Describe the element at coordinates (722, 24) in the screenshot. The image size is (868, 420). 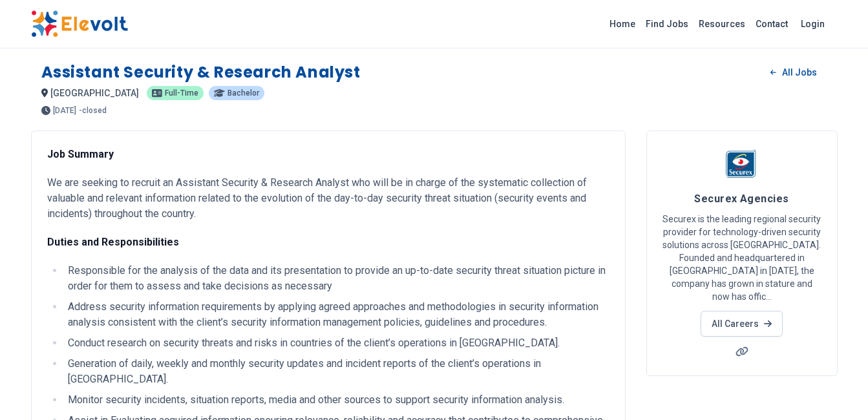
I see `a: Resources` at that location.